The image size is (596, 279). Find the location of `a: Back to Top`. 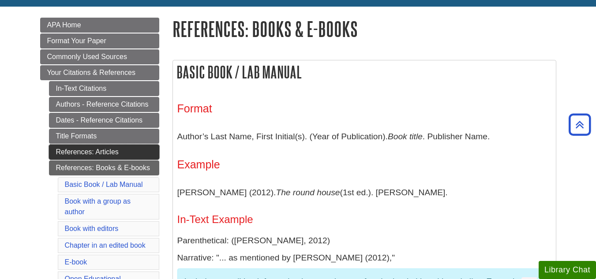

a: Back to Top is located at coordinates (580, 124).